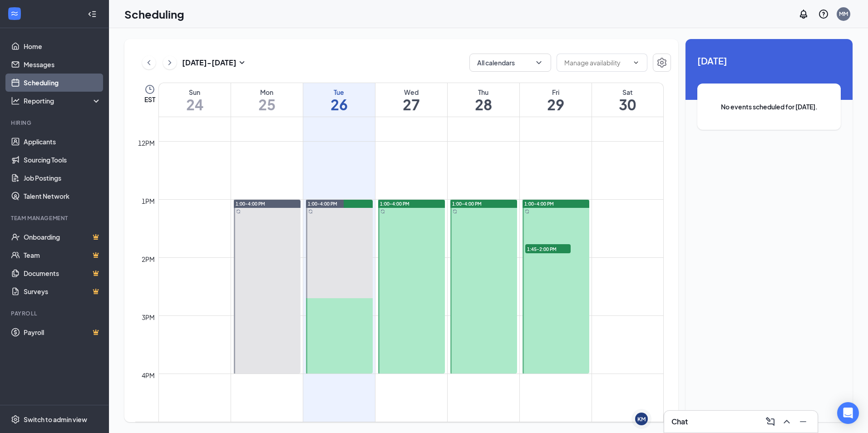 This screenshot has height=433, width=868. What do you see at coordinates (150, 100) in the screenshot?
I see `span: EST` at bounding box center [150, 100].